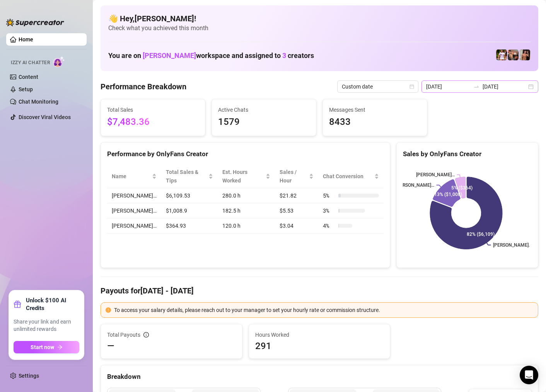 This screenshot has width=546, height=392. Describe the element at coordinates (319, 28) in the screenshot. I see `span: Check what you achieved this month` at that location.